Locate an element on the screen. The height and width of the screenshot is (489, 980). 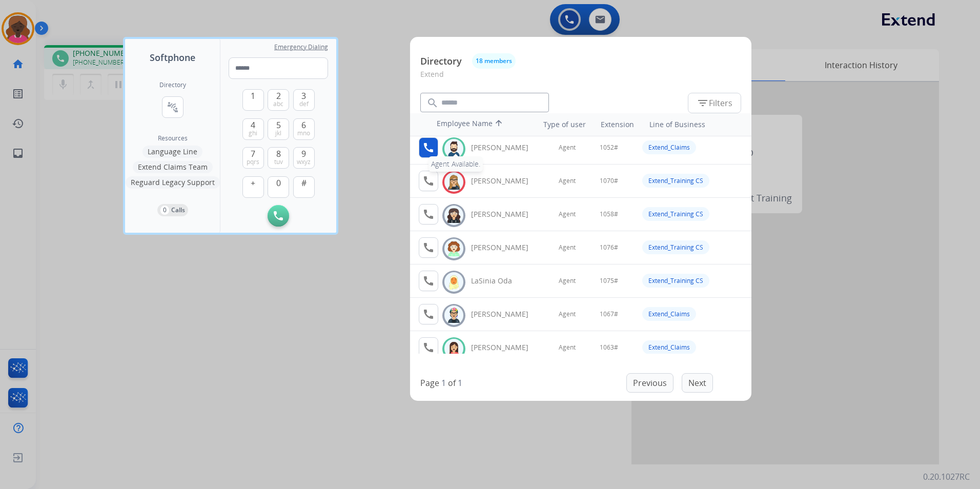
button: Extend Claims Team is located at coordinates (173, 167).